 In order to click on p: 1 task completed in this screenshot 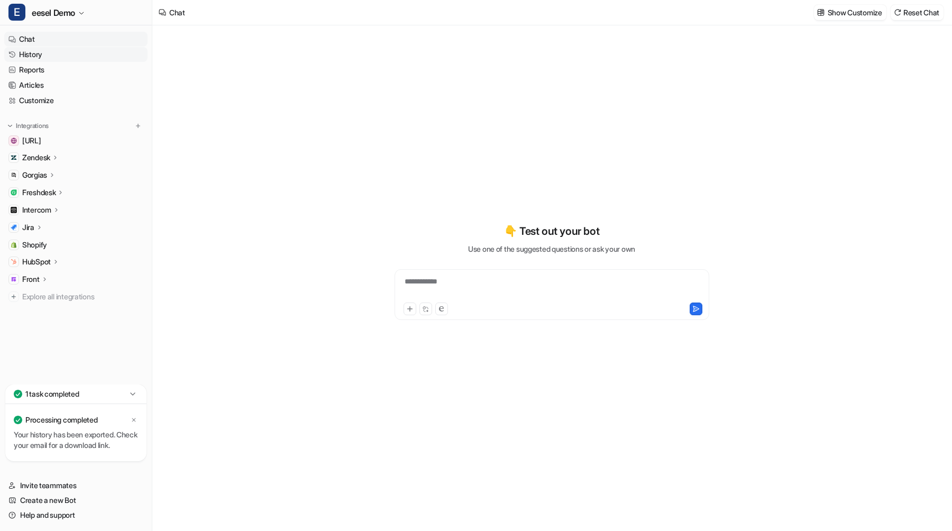, I will do `click(52, 394)`.